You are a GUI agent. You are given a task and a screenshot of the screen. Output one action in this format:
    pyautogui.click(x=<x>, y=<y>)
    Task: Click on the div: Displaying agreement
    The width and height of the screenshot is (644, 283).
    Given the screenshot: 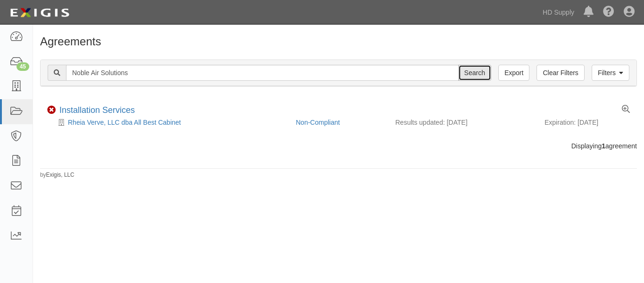 What is the action you would take?
    pyautogui.click(x=338, y=146)
    